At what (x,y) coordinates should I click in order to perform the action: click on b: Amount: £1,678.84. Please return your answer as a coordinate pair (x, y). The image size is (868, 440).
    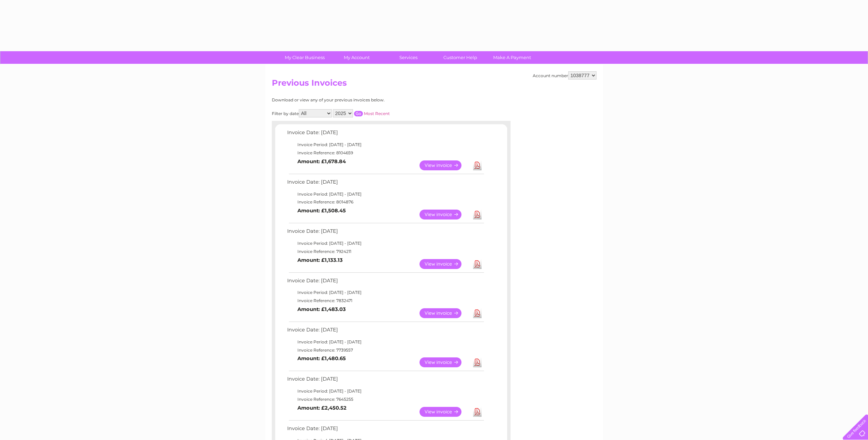
    Looking at the image, I should click on (322, 161).